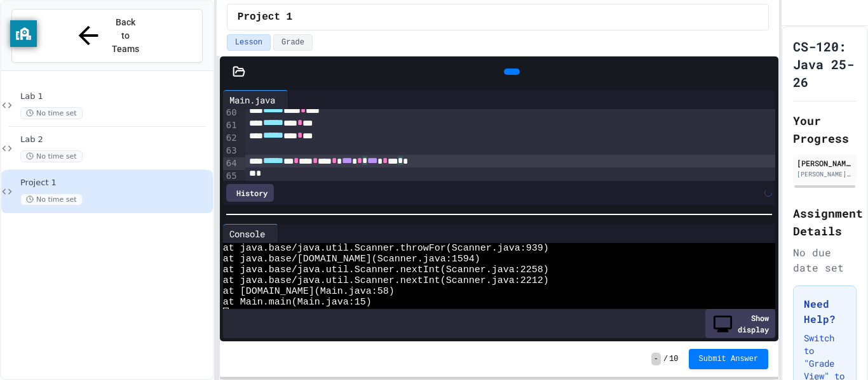 The image size is (868, 380). I want to click on h2: Assignment Details, so click(824, 222).